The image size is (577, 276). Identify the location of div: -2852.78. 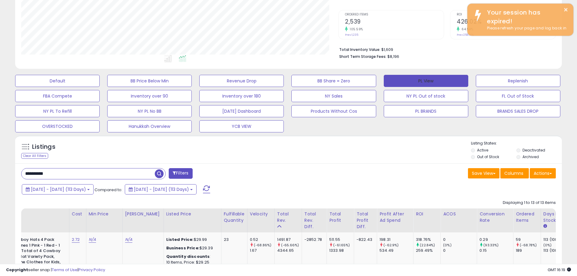
(313, 239).